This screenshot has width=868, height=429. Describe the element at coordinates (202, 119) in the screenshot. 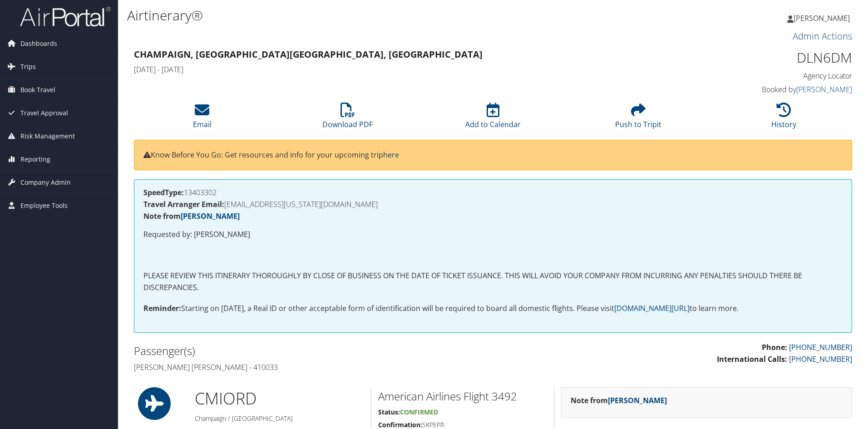

I see `a: Email` at that location.